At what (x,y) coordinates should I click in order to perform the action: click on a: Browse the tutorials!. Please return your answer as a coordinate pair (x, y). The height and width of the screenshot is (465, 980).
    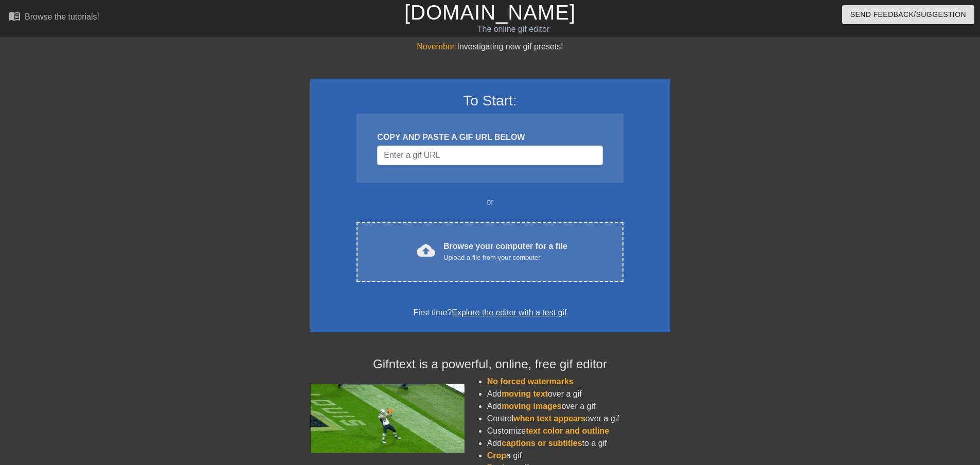
    Looking at the image, I should click on (54, 18).